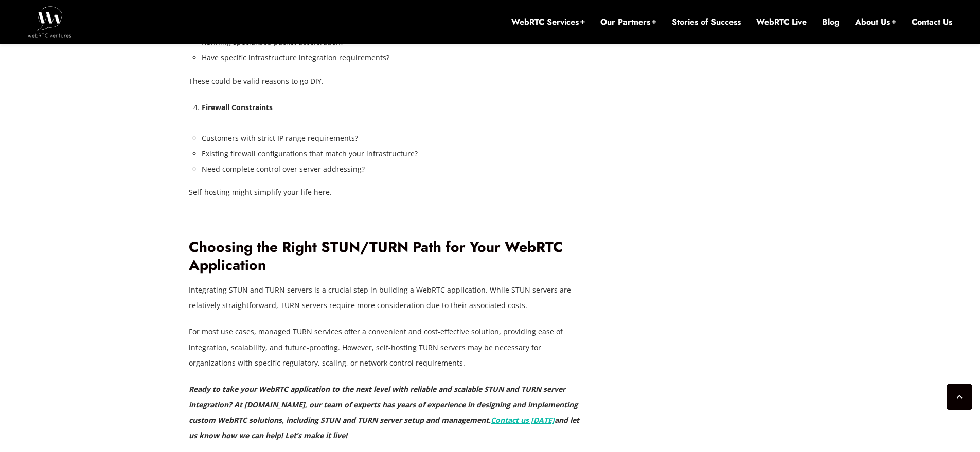 This screenshot has height=452, width=980. What do you see at coordinates (387, 81) in the screenshot?
I see `p: These could be valid reasons to go DIY.` at bounding box center [387, 81].